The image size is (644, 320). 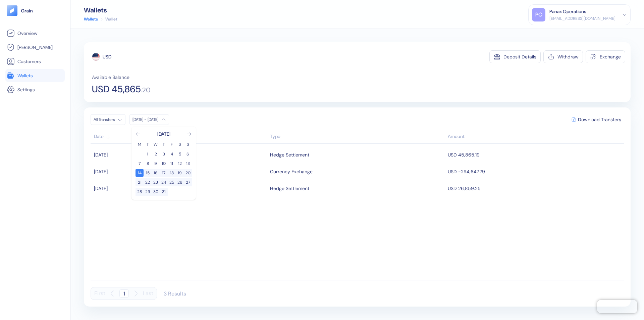 I want to click on button: 1, so click(x=147, y=154).